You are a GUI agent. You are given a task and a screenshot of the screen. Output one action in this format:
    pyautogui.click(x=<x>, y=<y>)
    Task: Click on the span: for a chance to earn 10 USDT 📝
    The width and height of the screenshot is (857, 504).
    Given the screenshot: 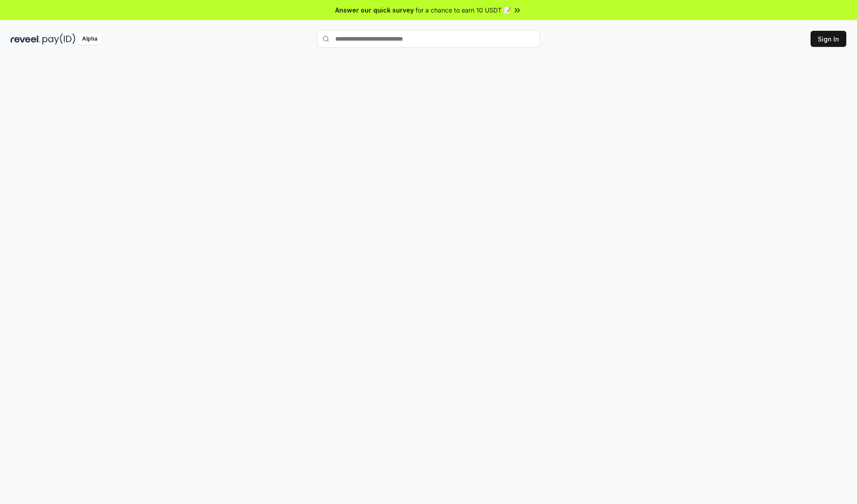 What is the action you would take?
    pyautogui.click(x=463, y=10)
    